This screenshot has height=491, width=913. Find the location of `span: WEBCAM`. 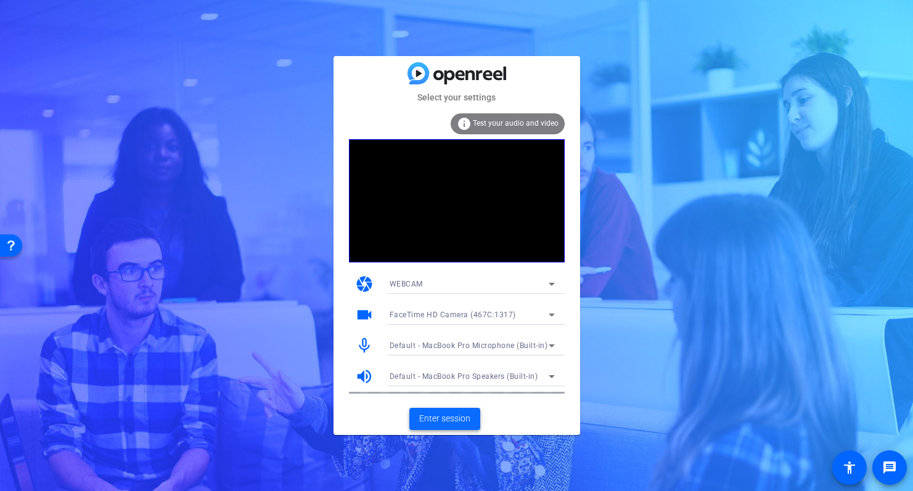

span: WEBCAM is located at coordinates (406, 284).